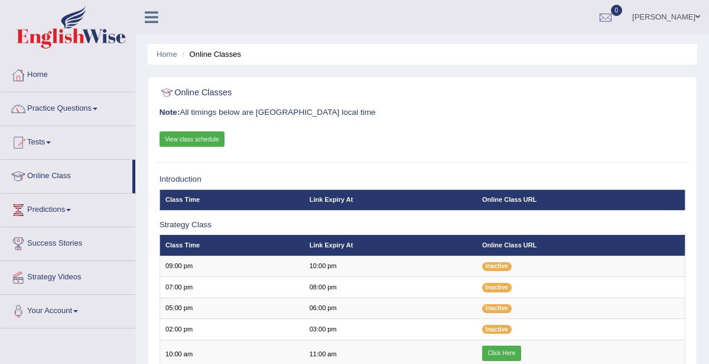 This screenshot has height=364, width=709. What do you see at coordinates (68, 276) in the screenshot?
I see `a: Strategy Videos` at bounding box center [68, 276].